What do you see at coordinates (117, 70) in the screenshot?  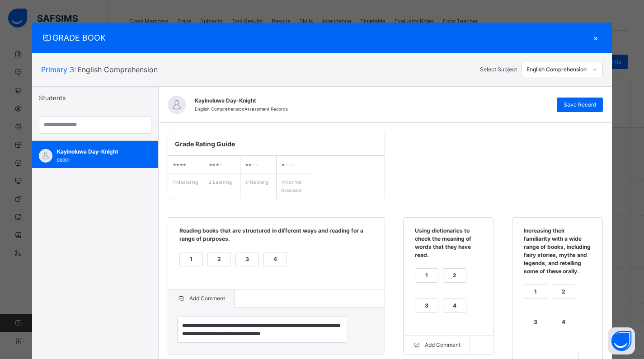 I see `span: English Comprehension` at bounding box center [117, 70].